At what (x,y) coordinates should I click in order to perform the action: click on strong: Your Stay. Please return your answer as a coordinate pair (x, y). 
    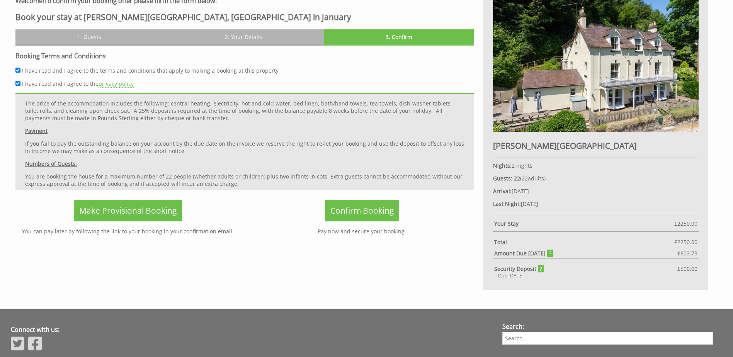
    Looking at the image, I should click on (584, 223).